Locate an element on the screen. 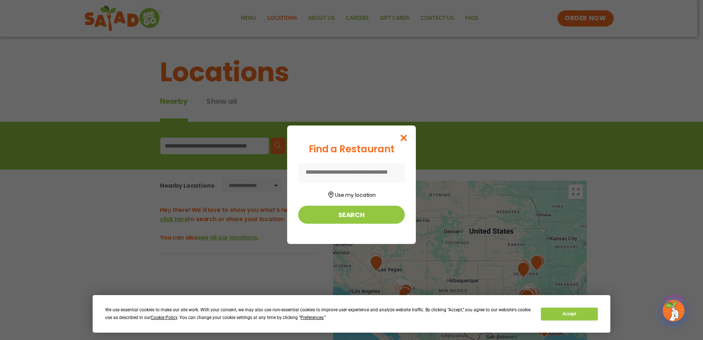 This screenshot has height=340, width=703. span: Preferences is located at coordinates (312, 317).